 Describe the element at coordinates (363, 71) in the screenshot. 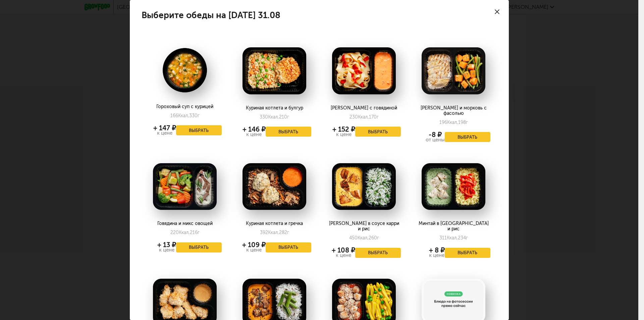

I see `img: big_P1kgC5IinZZbqm2B.png` at that location.